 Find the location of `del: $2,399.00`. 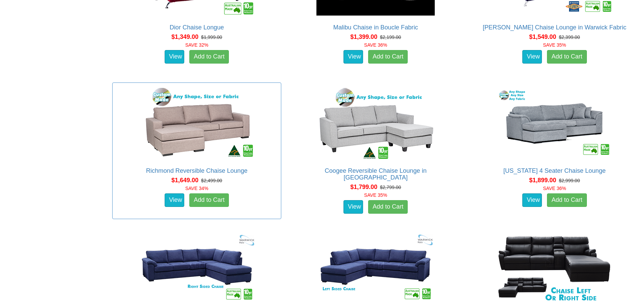

del: $2,399.00 is located at coordinates (569, 38).